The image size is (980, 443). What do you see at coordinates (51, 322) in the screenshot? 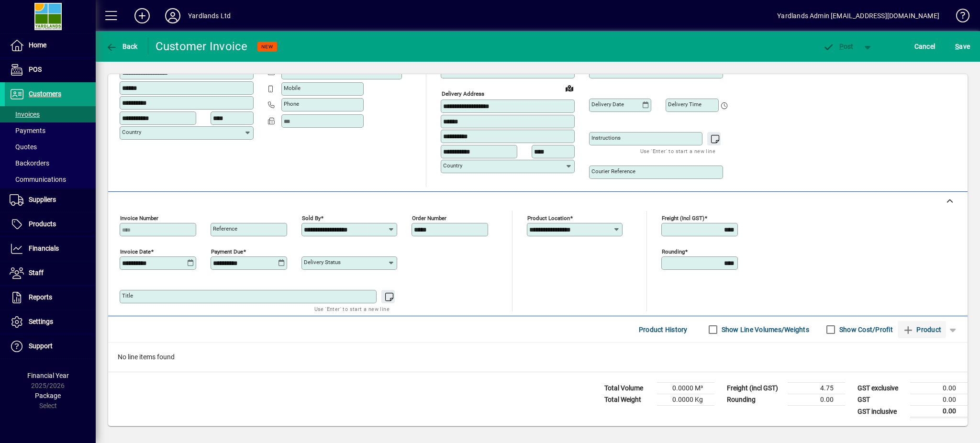
I see `a: Settings` at bounding box center [51, 322].